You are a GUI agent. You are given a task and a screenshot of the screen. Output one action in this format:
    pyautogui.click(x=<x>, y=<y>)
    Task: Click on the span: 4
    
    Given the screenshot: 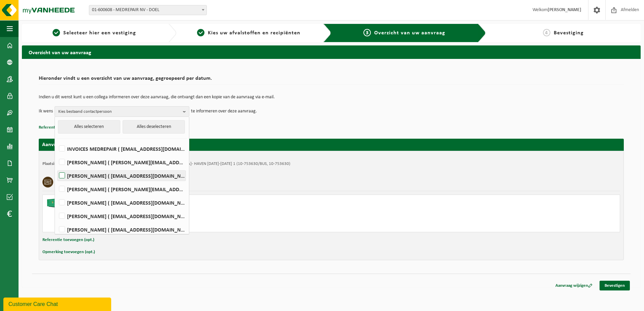 What is the action you would take?
    pyautogui.click(x=547, y=33)
    